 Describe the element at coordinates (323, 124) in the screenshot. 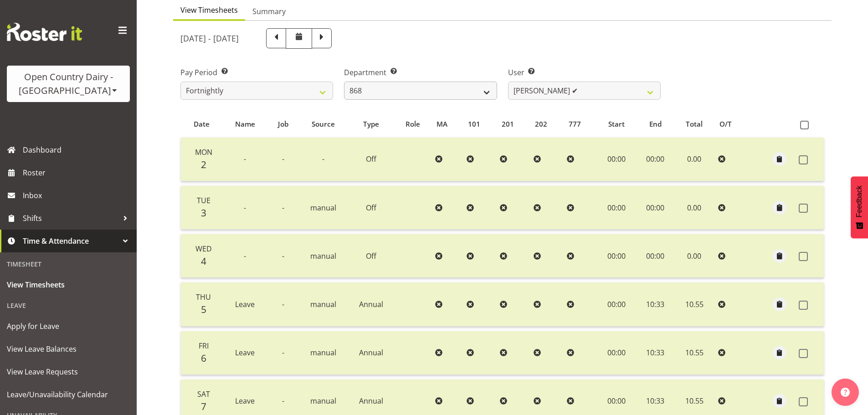

I see `div: Source` at that location.